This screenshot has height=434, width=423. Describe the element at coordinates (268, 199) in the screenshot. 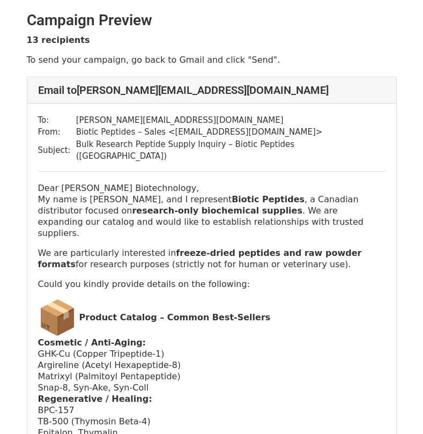

I see `strong: Biotic Peptides` at that location.